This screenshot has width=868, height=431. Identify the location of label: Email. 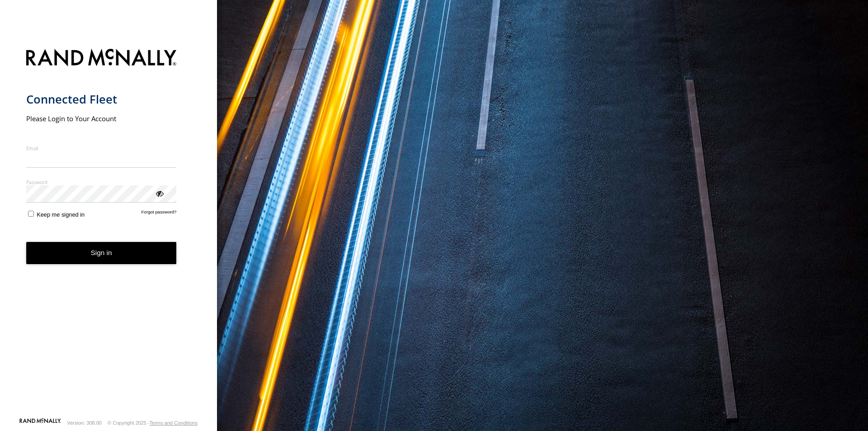
(102, 147).